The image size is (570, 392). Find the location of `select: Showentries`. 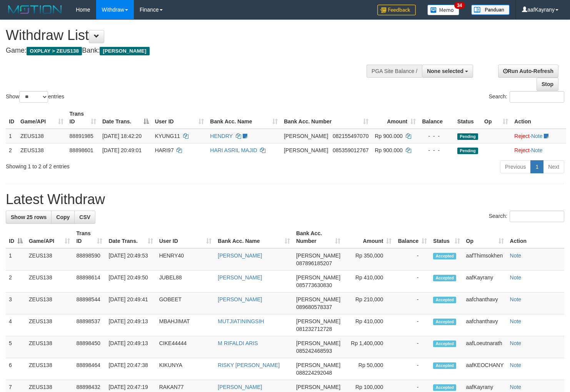

select: Showentries is located at coordinates (33, 97).